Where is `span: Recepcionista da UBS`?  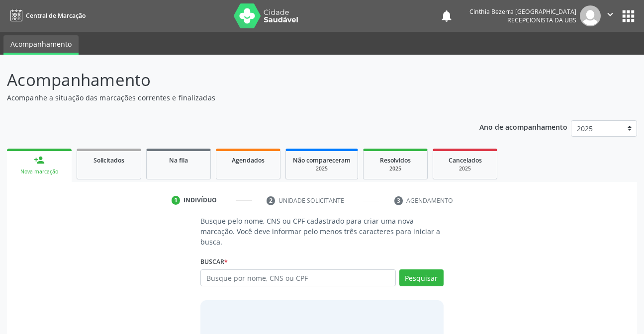
span: Recepcionista da UBS is located at coordinates (541, 20).